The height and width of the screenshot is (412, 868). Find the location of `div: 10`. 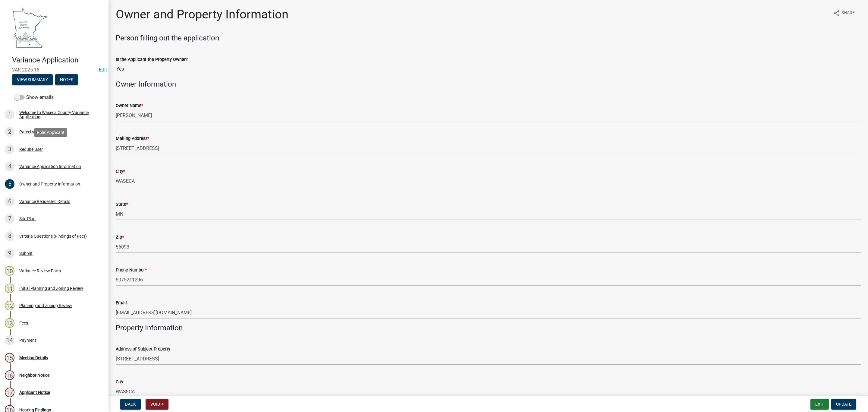

div: 10 is located at coordinates (10, 271).